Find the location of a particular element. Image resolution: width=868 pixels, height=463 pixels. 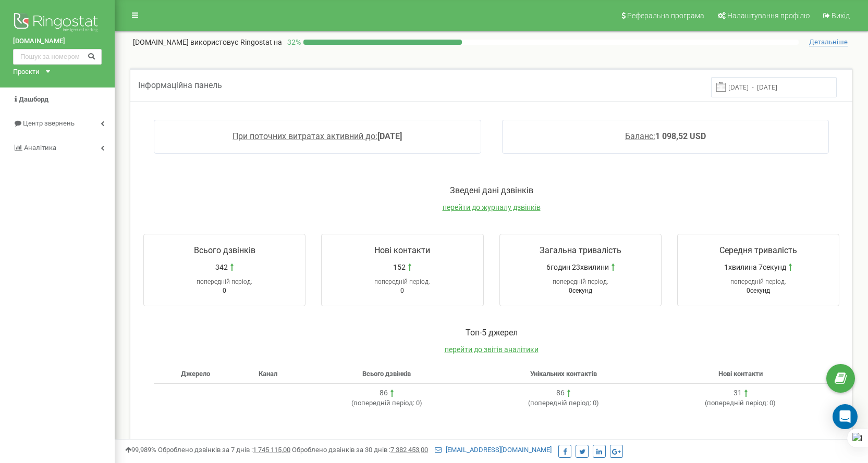

a: перейти до журналу дзвінків is located at coordinates (491, 208).